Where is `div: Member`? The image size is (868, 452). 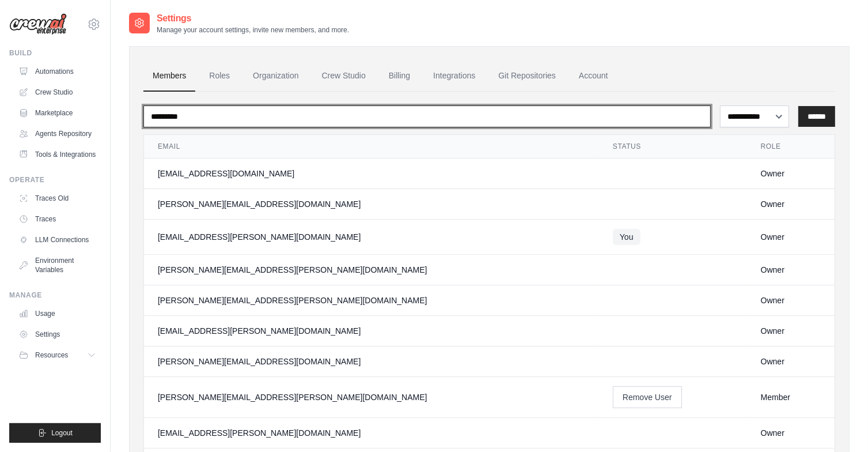 div: Member is located at coordinates (791, 397).